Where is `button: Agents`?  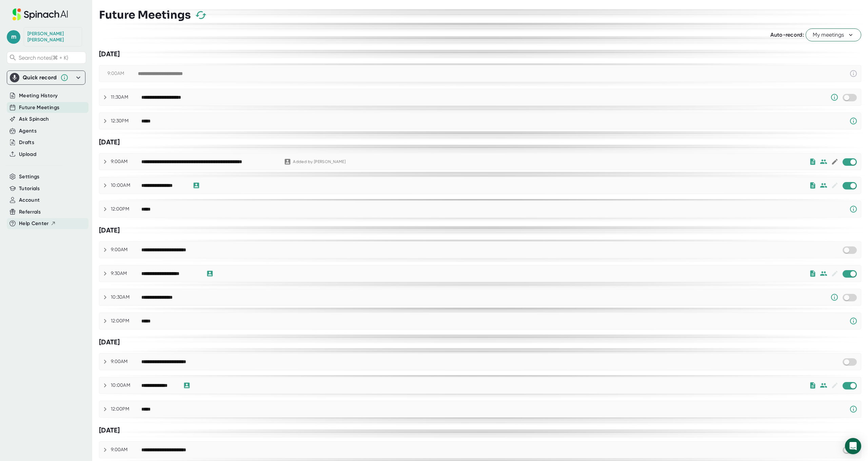
button: Agents is located at coordinates (28, 131).